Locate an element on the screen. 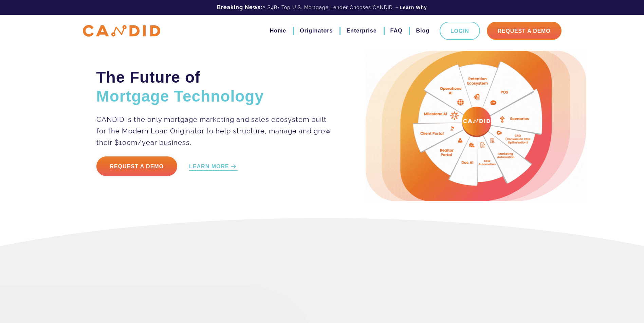 Image resolution: width=644 pixels, height=323 pixels. a: FAQ is located at coordinates (396, 31).